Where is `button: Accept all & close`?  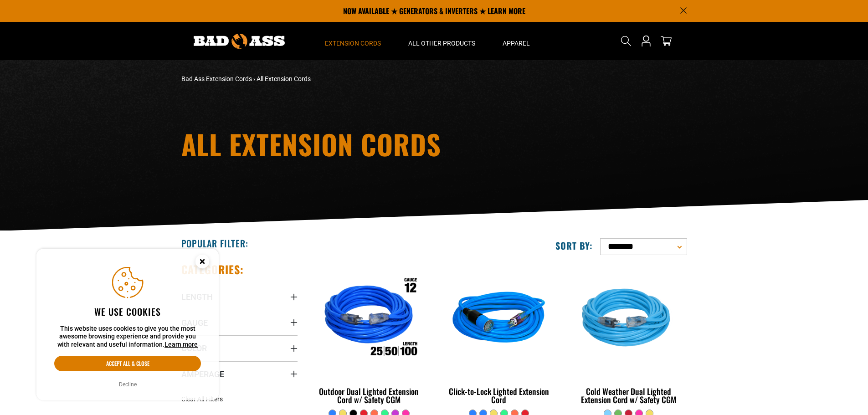 button: Accept all & close is located at coordinates (127, 363).